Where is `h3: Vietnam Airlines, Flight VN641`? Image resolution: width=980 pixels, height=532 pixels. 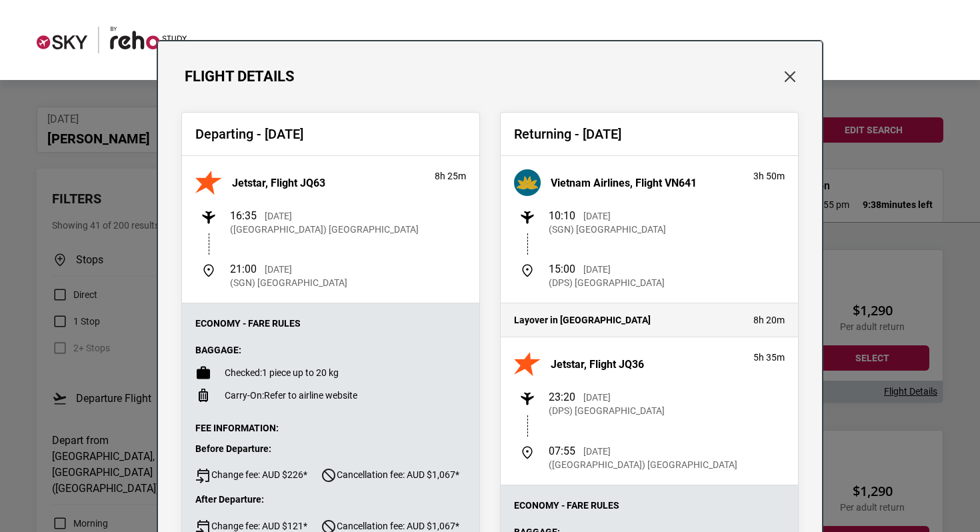 h3: Vietnam Airlines, Flight VN641 is located at coordinates (623, 183).